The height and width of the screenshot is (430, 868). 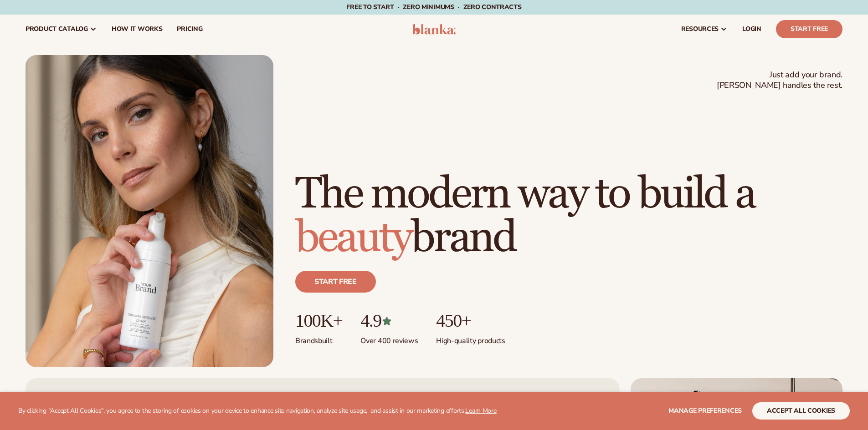 What do you see at coordinates (809, 29) in the screenshot?
I see `a: Start Free` at bounding box center [809, 29].